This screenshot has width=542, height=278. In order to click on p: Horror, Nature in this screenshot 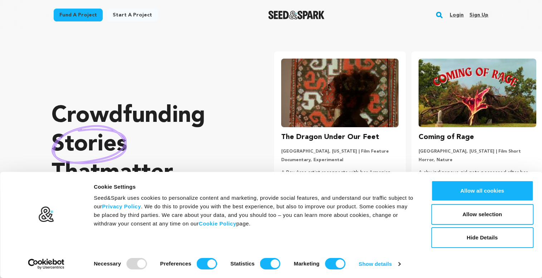, I will do `click(477, 160)`.